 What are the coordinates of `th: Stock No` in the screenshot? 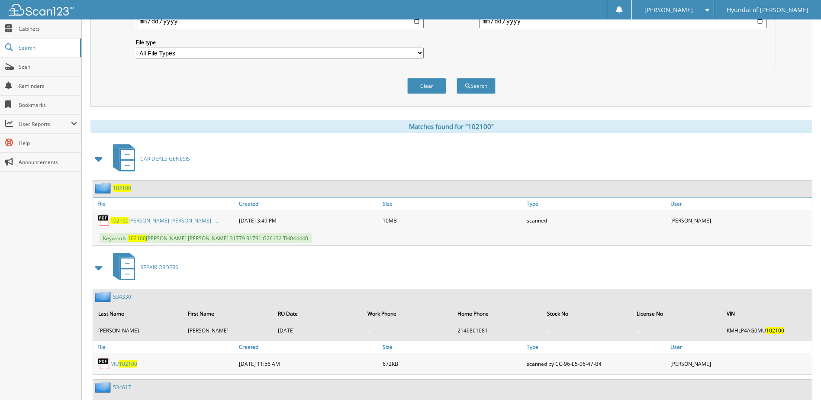 It's located at (587, 313).